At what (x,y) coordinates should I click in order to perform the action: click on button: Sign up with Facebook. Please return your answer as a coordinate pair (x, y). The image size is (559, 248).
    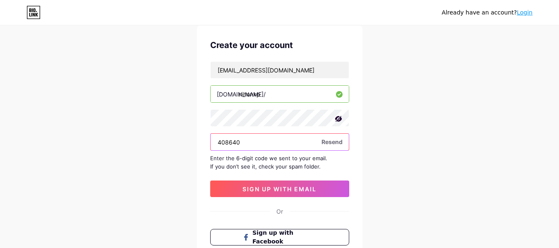
    Looking at the image, I should click on (279, 237).